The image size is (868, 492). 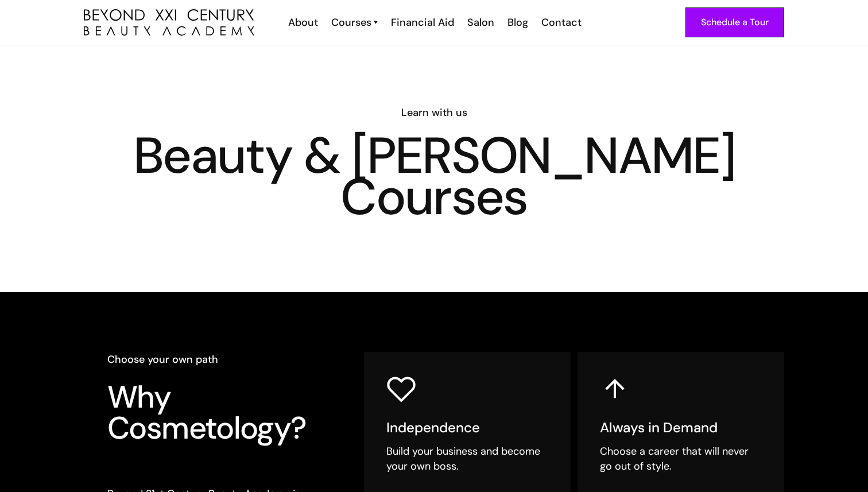 What do you see at coordinates (480, 22) in the screenshot?
I see `a: Salon` at bounding box center [480, 22].